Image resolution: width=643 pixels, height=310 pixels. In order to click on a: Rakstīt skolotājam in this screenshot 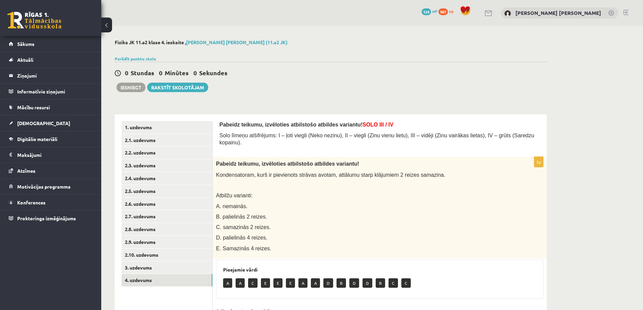, I will do `click(178, 87)`.